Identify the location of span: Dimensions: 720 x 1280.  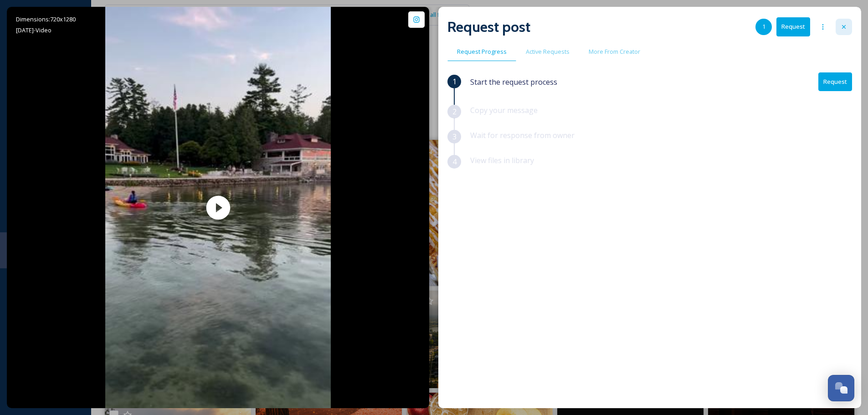
(45, 19).